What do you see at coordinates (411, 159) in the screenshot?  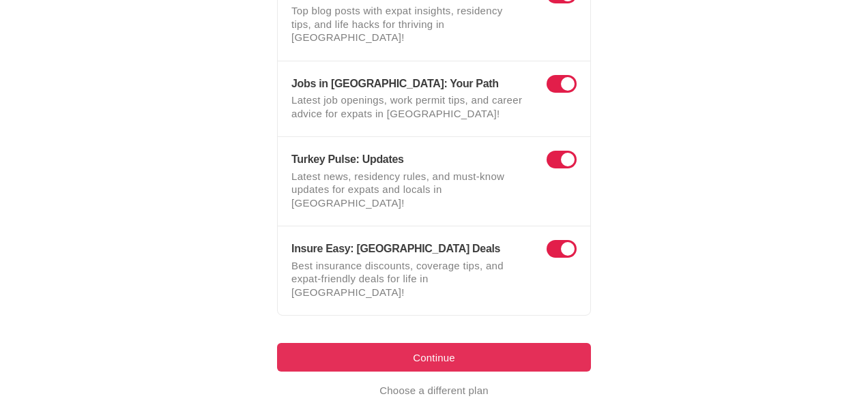 I see `h3: Turkey Pulse: Updates` at bounding box center [411, 159].